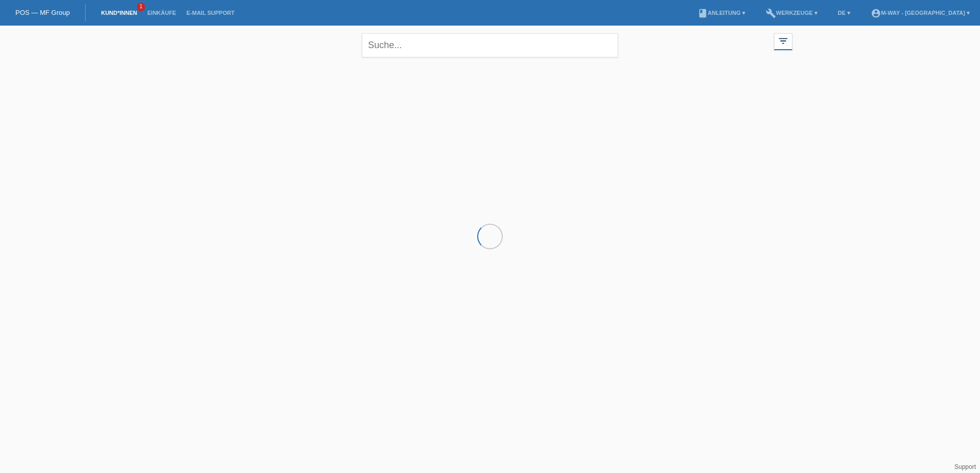  Describe the element at coordinates (770, 13) in the screenshot. I see `i: build` at that location.